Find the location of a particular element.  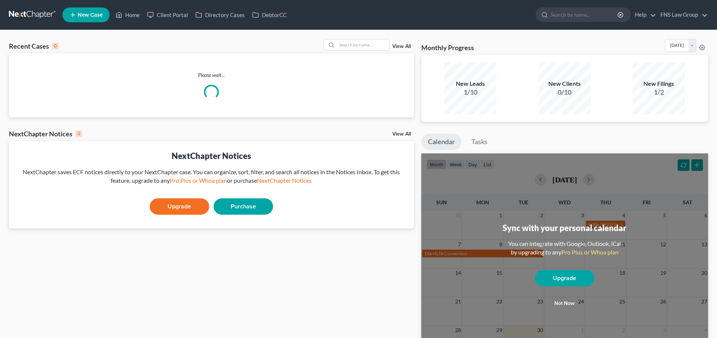

div: New Leads is located at coordinates (471, 84).